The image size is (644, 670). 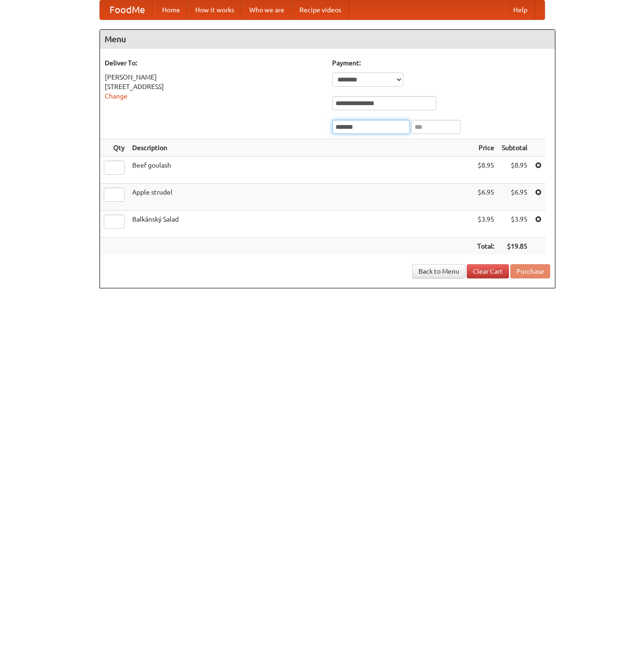 What do you see at coordinates (215, 10) in the screenshot?
I see `a: How it works` at bounding box center [215, 10].